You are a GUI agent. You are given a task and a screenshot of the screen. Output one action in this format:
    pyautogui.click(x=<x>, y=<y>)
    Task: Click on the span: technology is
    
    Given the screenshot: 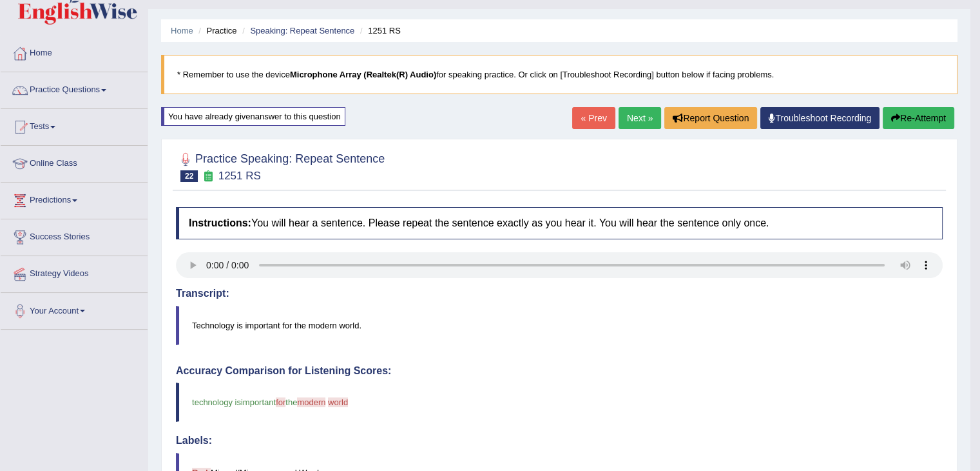 What is the action you would take?
    pyautogui.click(x=217, y=402)
    